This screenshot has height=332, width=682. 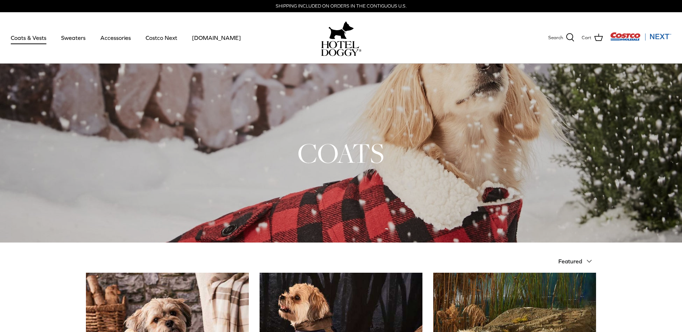 I want to click on a: Sweaters, so click(x=73, y=38).